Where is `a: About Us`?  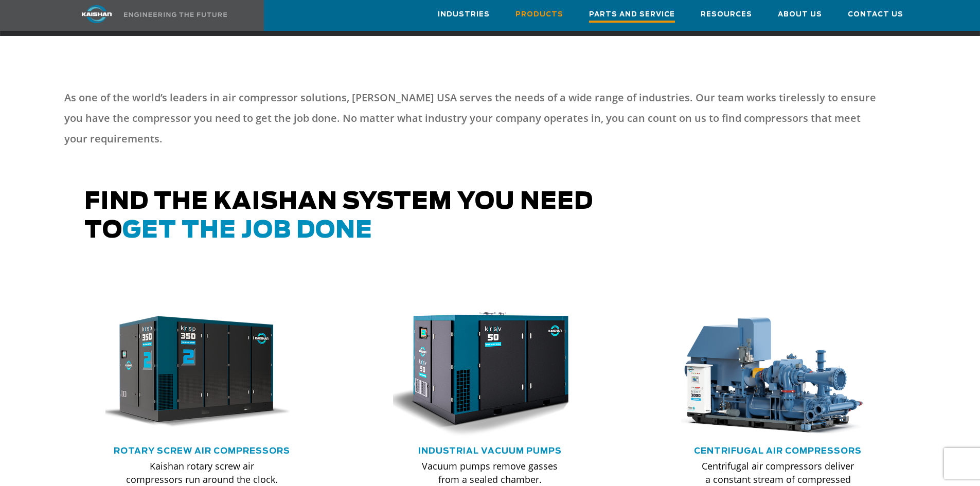
a: About Us is located at coordinates (800, 14).